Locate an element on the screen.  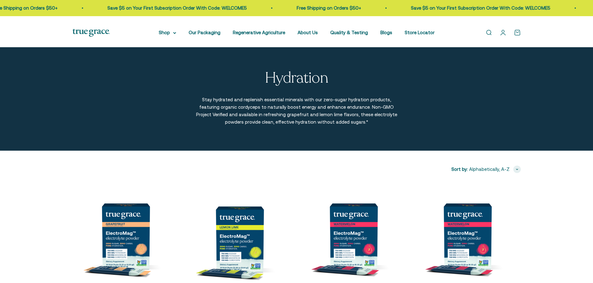
a: Blogs is located at coordinates (386, 32).